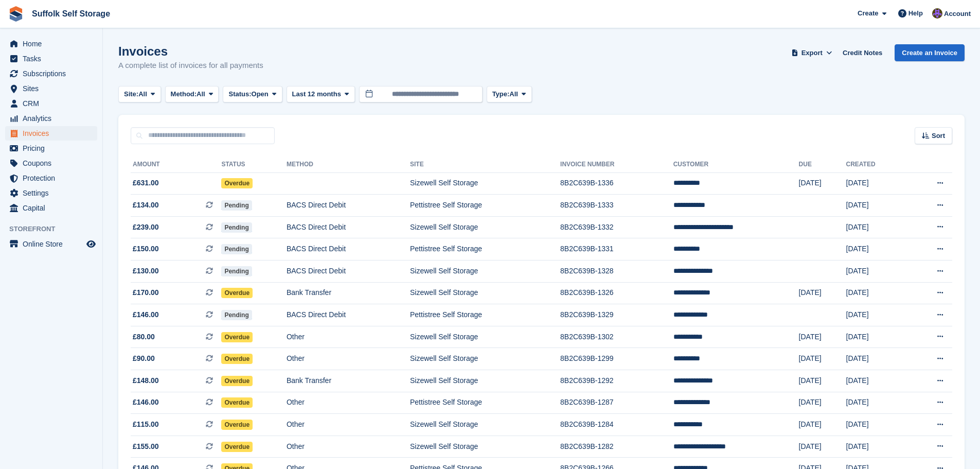  Describe the element at coordinates (54, 163) in the screenshot. I see `span: Coupons` at that location.